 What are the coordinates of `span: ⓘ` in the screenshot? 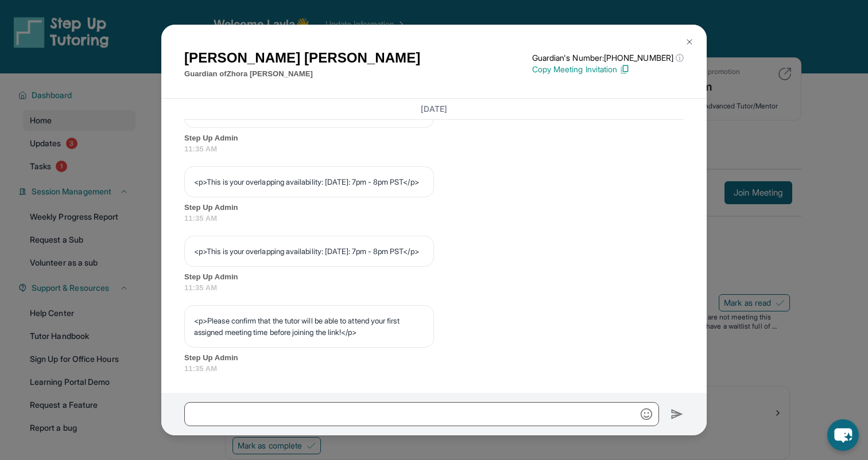 It's located at (679, 58).